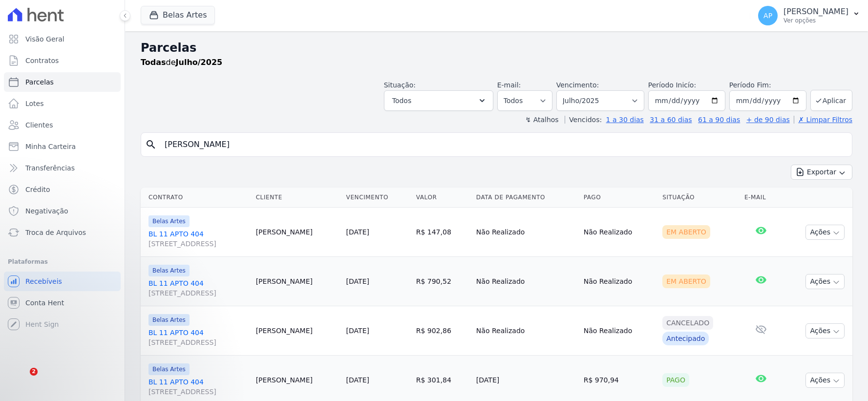  What do you see at coordinates (62, 125) in the screenshot?
I see `a: Clientes` at bounding box center [62, 125].